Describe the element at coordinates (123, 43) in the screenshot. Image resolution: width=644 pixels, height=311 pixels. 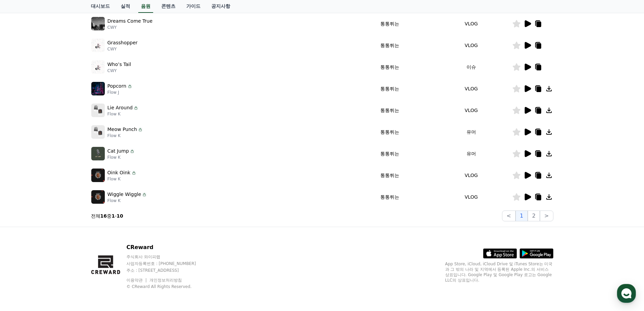
I see `p: Grasshopper` at that location.